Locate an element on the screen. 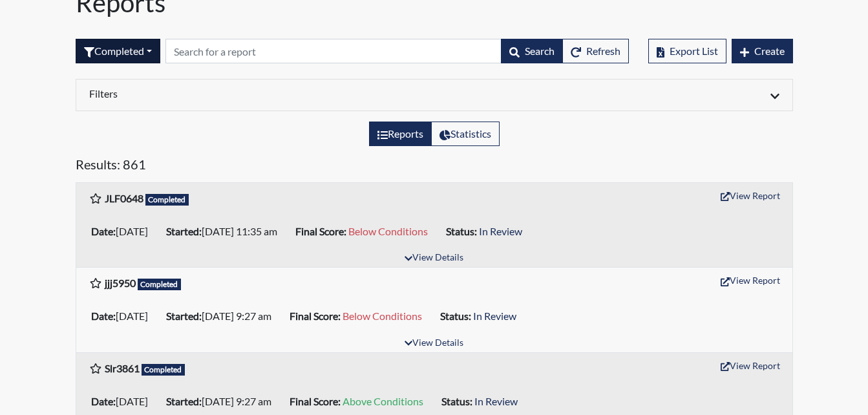 Image resolution: width=868 pixels, height=415 pixels. span: Refresh is located at coordinates (603, 51).